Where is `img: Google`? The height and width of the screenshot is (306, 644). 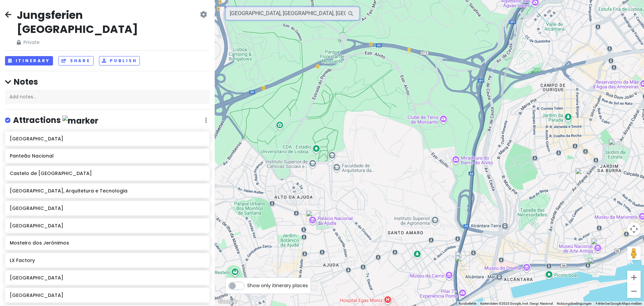 img: Google is located at coordinates (228, 302).